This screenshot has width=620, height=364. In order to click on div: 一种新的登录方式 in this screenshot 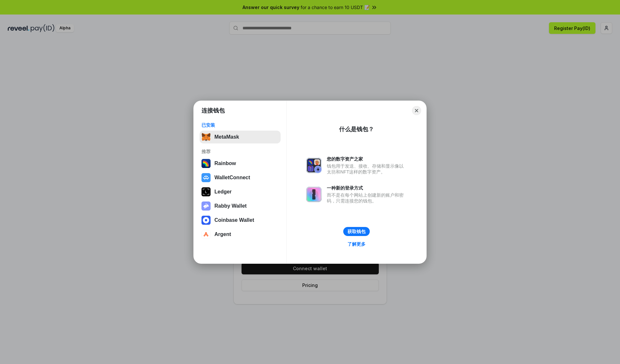, I will do `click(367, 188)`.